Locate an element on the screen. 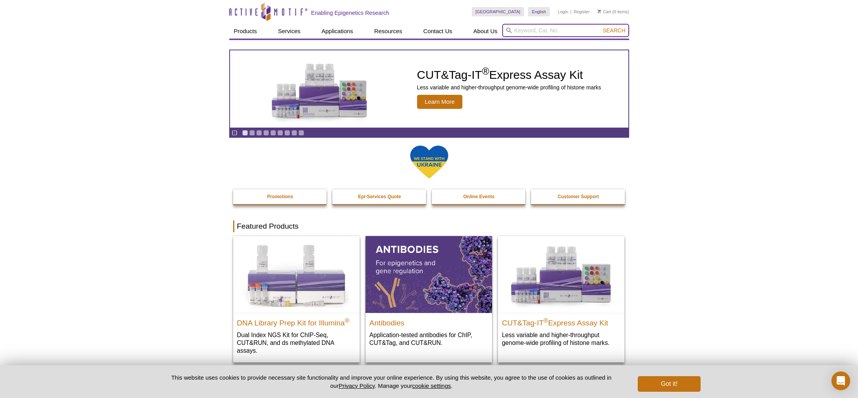 The image size is (858, 398). a: Go to slide 6 is located at coordinates (280, 133).